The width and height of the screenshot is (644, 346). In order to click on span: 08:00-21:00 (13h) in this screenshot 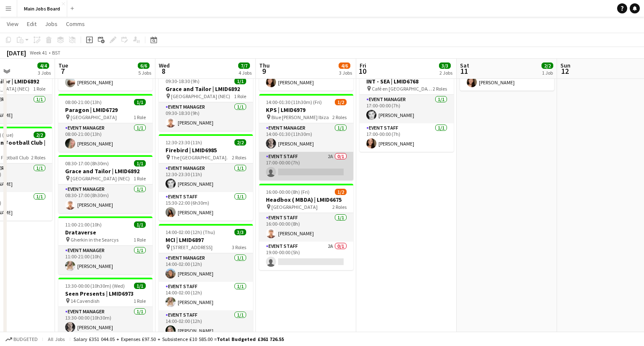, I will do `click(83, 102)`.